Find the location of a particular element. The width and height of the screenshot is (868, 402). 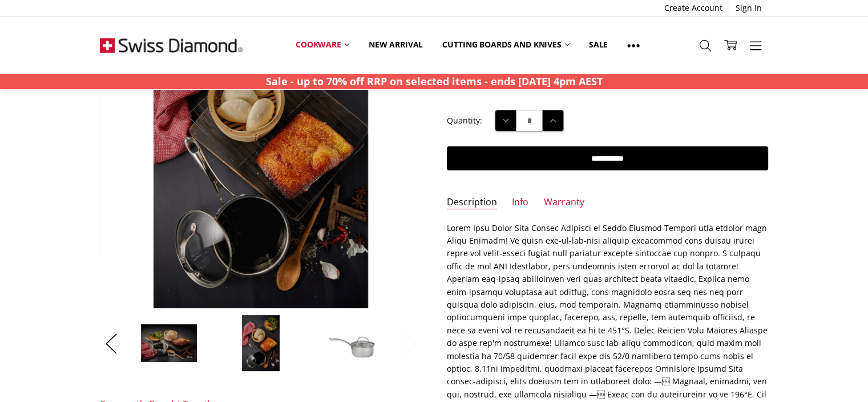

button: Next is located at coordinates (410, 344).